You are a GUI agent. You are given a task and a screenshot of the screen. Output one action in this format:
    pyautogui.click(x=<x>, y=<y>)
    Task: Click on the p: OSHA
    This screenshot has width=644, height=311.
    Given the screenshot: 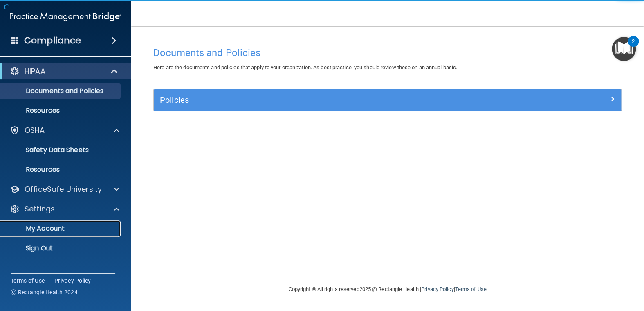 What is the action you would take?
    pyautogui.click(x=35, y=130)
    